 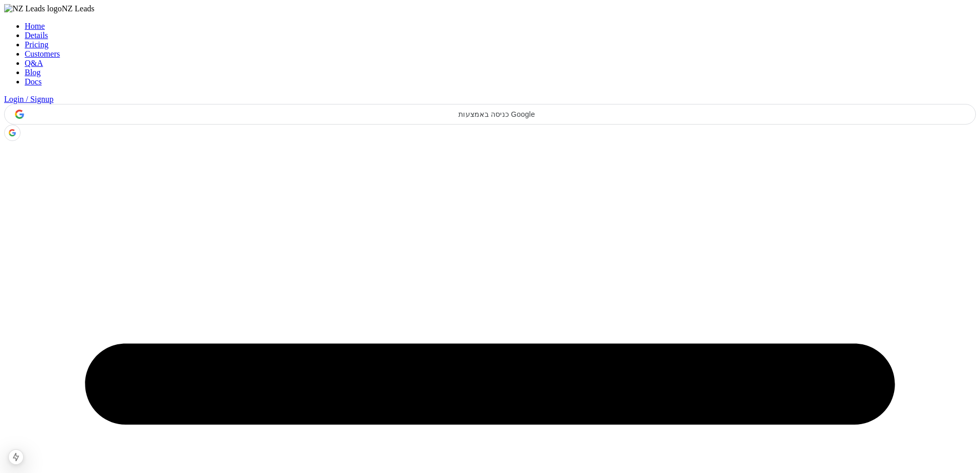 What do you see at coordinates (496, 114) in the screenshot?
I see `span: כניסה באמצעות Google` at bounding box center [496, 114].